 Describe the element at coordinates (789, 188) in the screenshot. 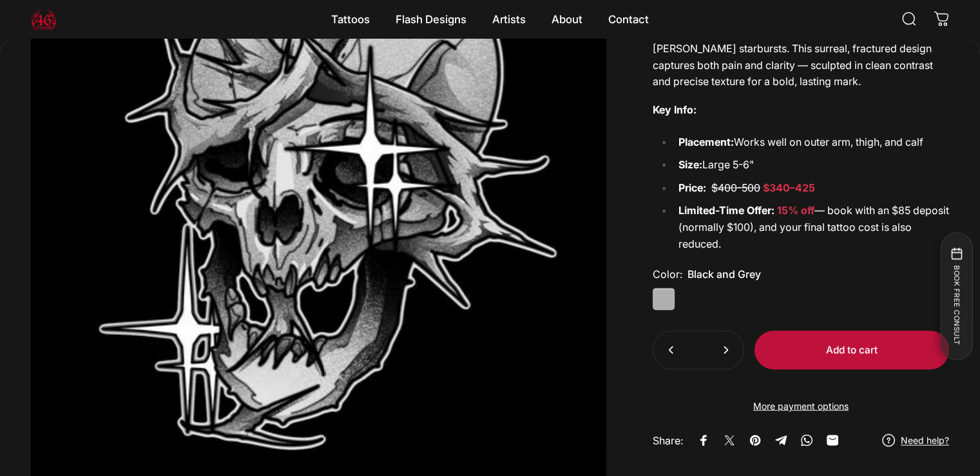

I see `strong: $340–425` at that location.